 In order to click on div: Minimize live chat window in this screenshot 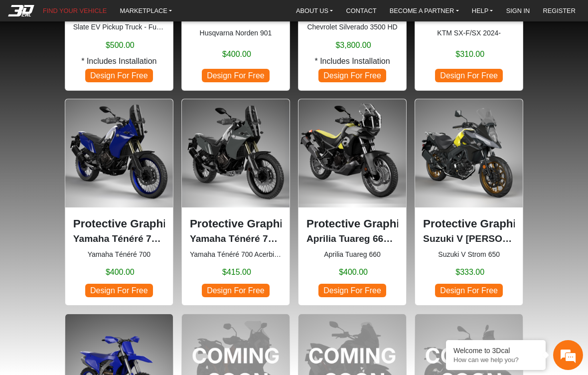, I will do `click(175, 17)`.